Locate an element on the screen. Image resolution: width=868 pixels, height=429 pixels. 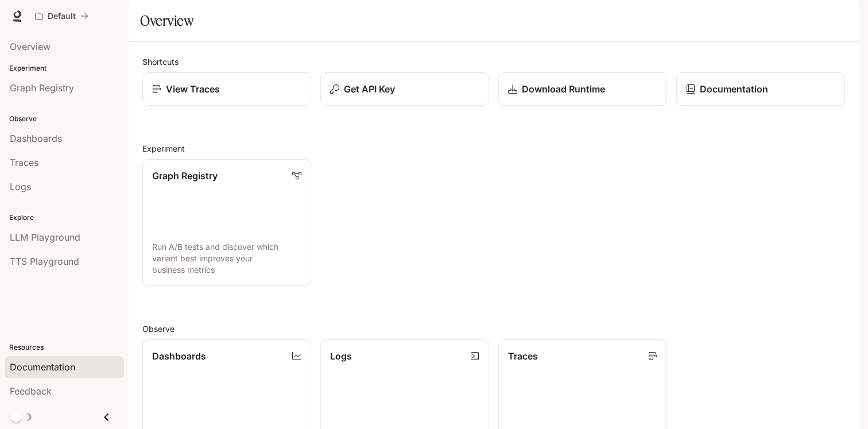
a: Graph RegistryRun A/B tests and discover which variant best improves your business metrics is located at coordinates (227, 223).